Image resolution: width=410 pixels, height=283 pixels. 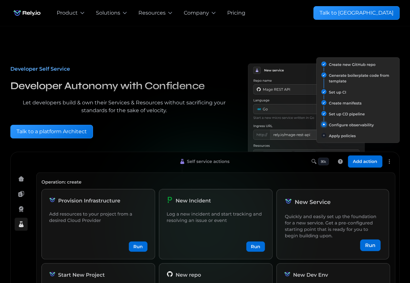 I want to click on div: Product, so click(x=67, y=13).